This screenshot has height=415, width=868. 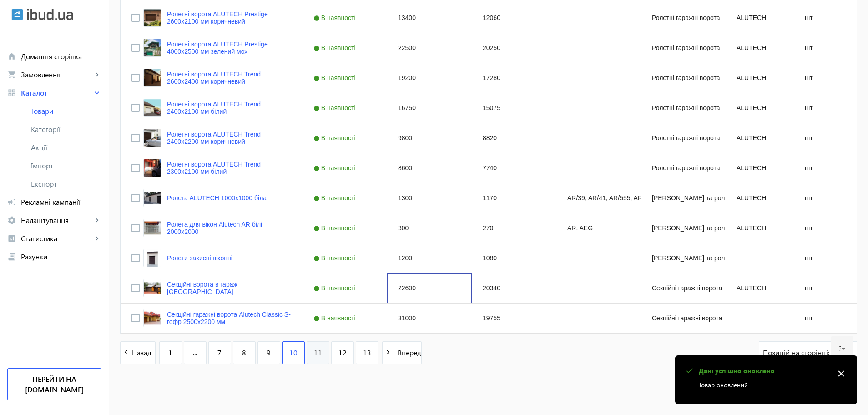 I want to click on span: Замовлення, so click(x=56, y=75).